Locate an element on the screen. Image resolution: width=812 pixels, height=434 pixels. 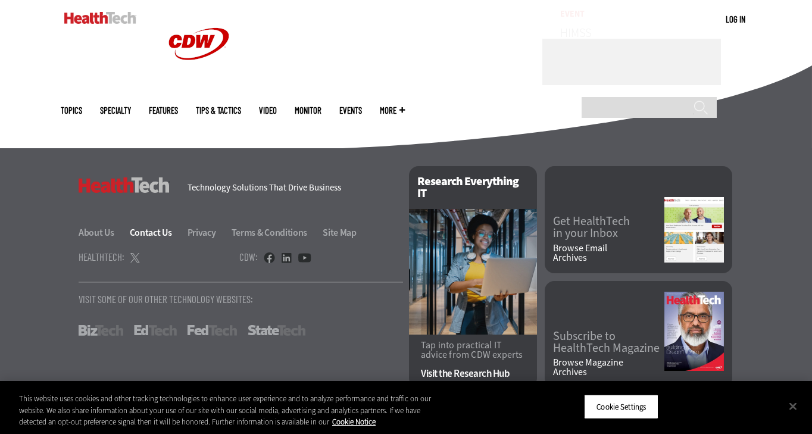
a: Video is located at coordinates (268, 110).